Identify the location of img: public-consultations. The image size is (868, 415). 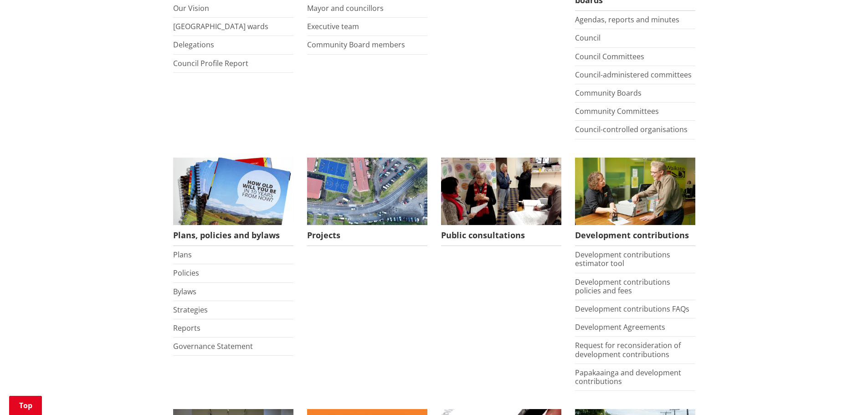
(501, 191).